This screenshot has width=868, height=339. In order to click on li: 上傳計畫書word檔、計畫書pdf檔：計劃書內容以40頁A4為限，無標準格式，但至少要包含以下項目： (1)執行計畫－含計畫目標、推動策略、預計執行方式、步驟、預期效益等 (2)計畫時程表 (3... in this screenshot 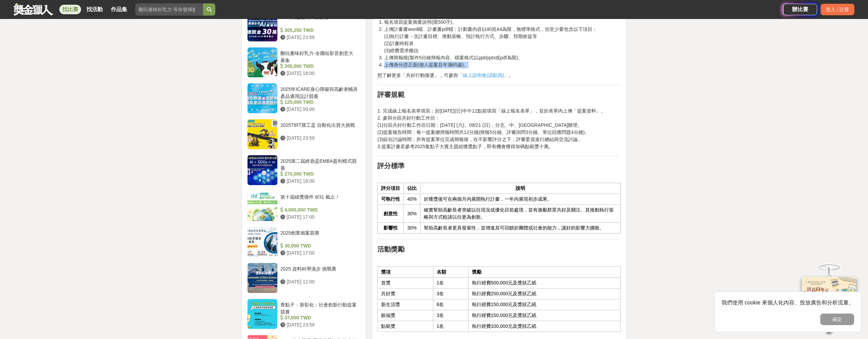, I will do `click(503, 40)`.